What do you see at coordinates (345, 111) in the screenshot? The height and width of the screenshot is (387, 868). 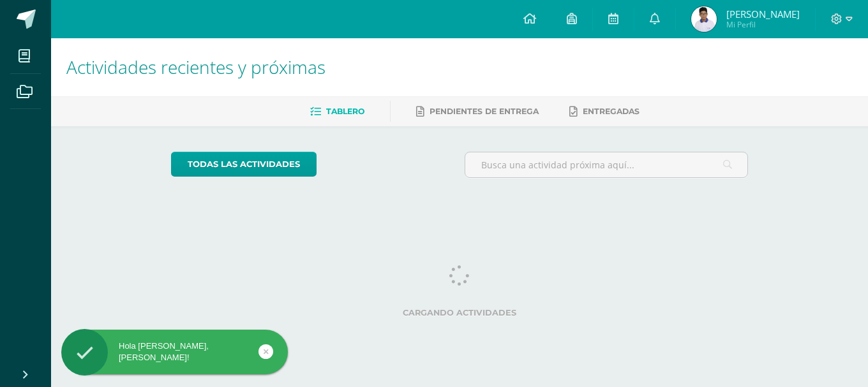 I see `span: Tablero` at bounding box center [345, 111].